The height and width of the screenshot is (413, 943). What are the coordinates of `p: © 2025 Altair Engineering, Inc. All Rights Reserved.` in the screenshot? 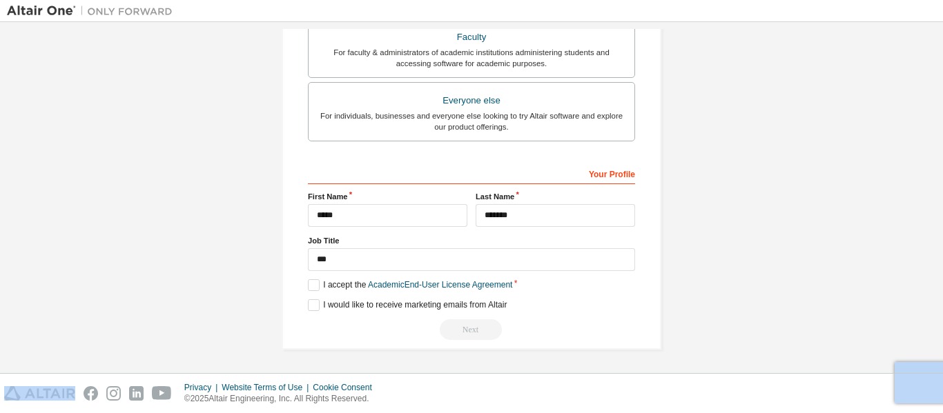 It's located at (282, 399).